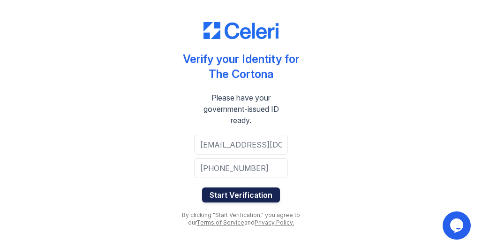  What do you see at coordinates (241, 195) in the screenshot?
I see `button: Start Verification` at bounding box center [241, 195].